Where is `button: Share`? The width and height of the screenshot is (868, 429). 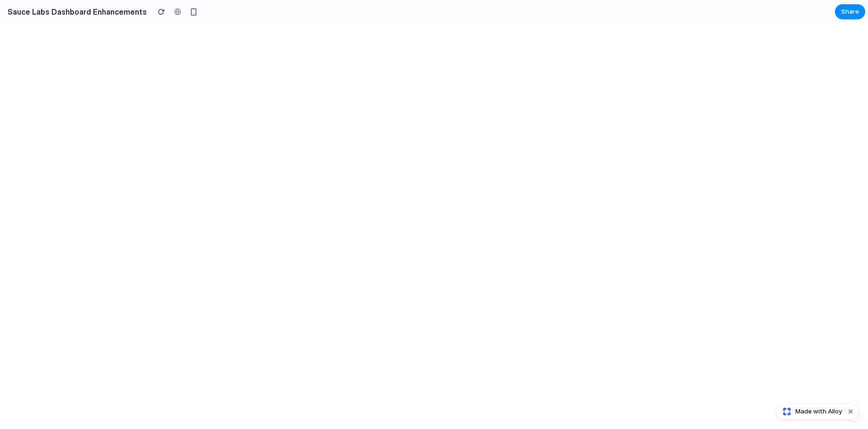
button: Share is located at coordinates (851, 12).